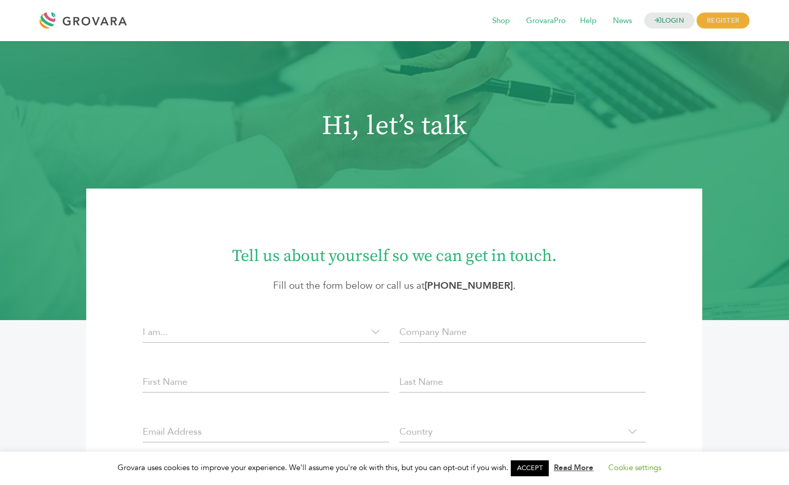  What do you see at coordinates (546, 21) in the screenshot?
I see `span: GrovaraPro` at bounding box center [546, 21].